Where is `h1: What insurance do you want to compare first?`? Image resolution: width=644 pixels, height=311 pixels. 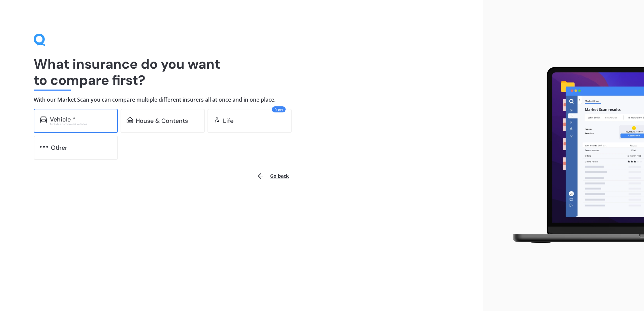 h1: What insurance do you want to compare first? is located at coordinates (242, 72).